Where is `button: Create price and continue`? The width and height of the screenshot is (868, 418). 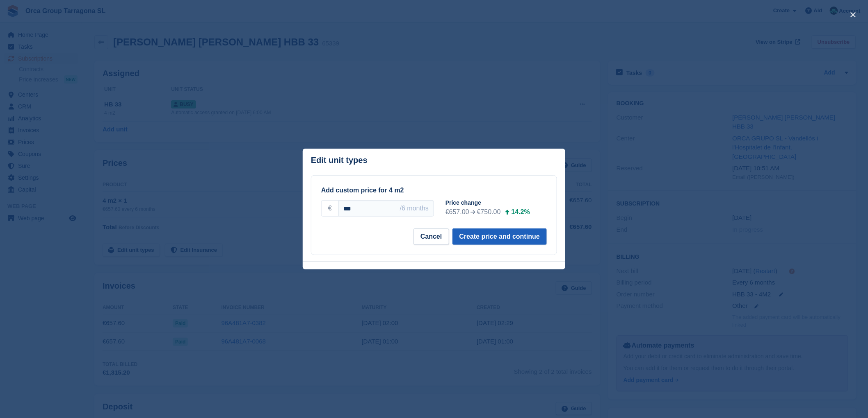 button: Create price and continue is located at coordinates (499, 236).